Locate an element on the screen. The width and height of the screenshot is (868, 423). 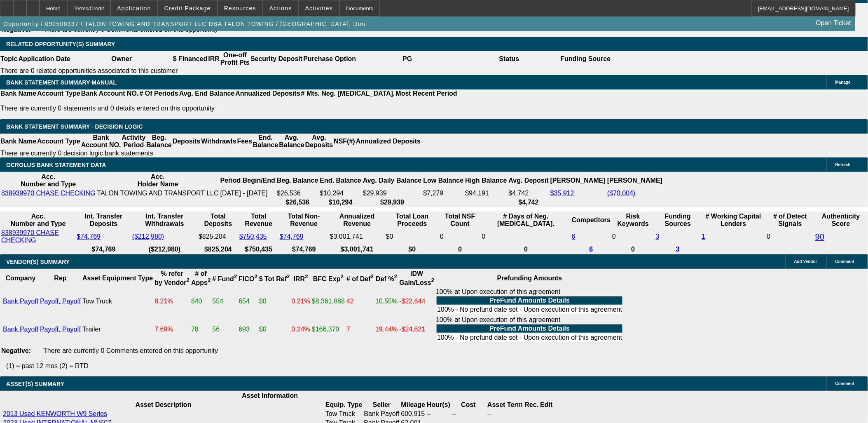
button: Application is located at coordinates (134, 9).